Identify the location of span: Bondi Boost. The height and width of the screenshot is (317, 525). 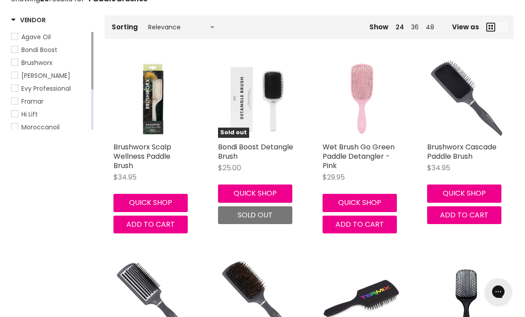
(39, 50).